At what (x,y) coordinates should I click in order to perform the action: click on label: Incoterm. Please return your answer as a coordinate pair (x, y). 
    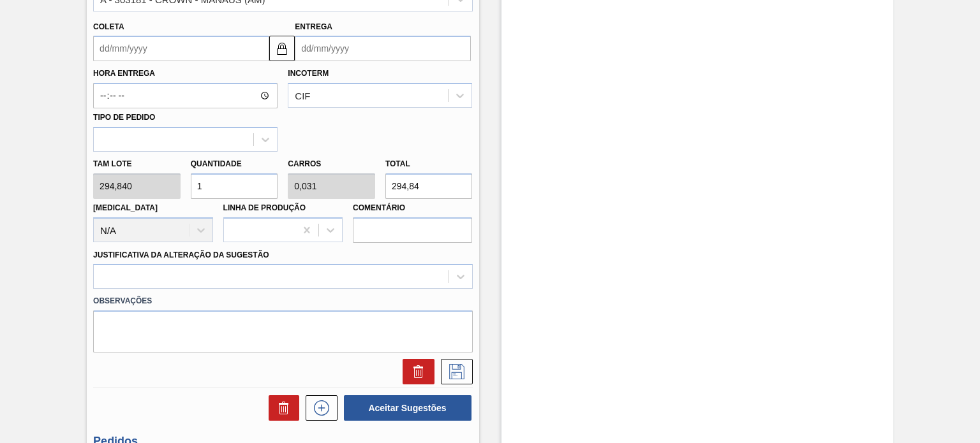
    Looking at the image, I should click on (309, 73).